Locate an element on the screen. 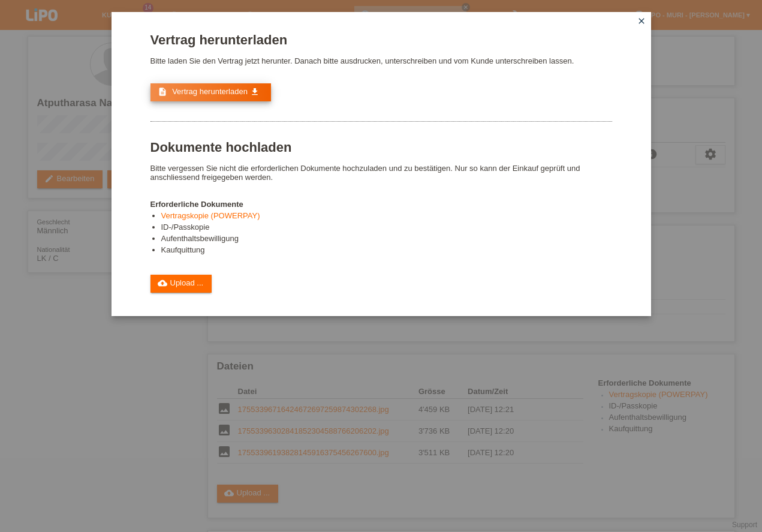  a: cloud_uploadUpload ... is located at coordinates (181, 284).